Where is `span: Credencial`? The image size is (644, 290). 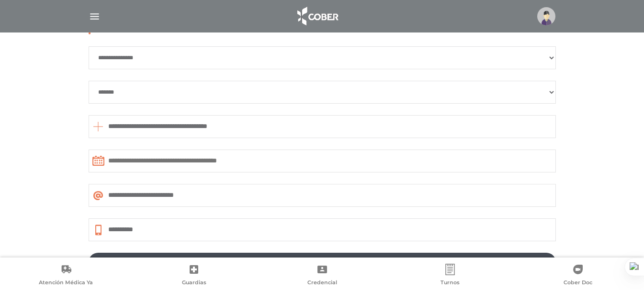 span: Credencial is located at coordinates (322, 283).